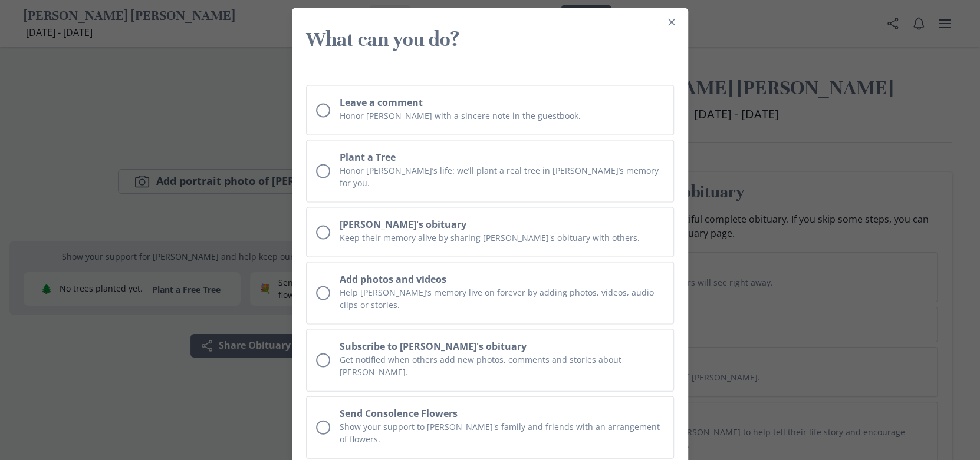 This screenshot has width=980, height=460. Describe the element at coordinates (502, 102) in the screenshot. I see `h2: Leave a comment` at that location.